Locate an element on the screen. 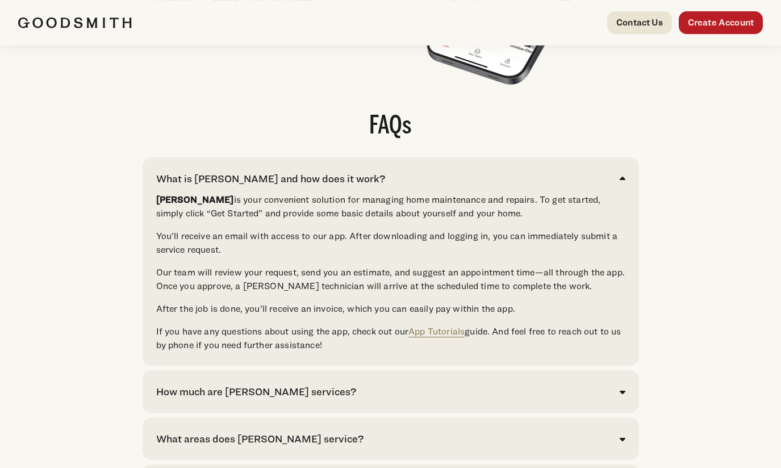 The image size is (781, 468). p: You’ll receive an email with access to our app. After downloading and logging in, you can immedia... is located at coordinates (391, 243).